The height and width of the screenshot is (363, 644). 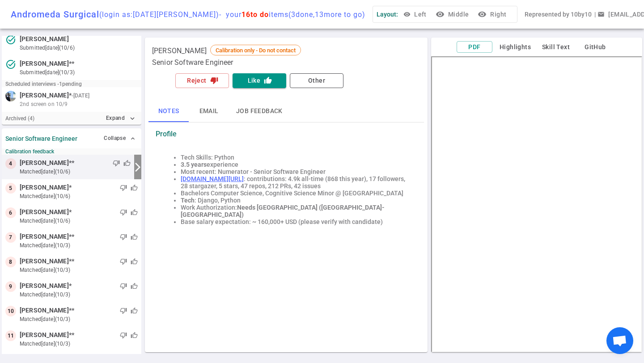 I want to click on button: Job feedback, so click(x=259, y=111).